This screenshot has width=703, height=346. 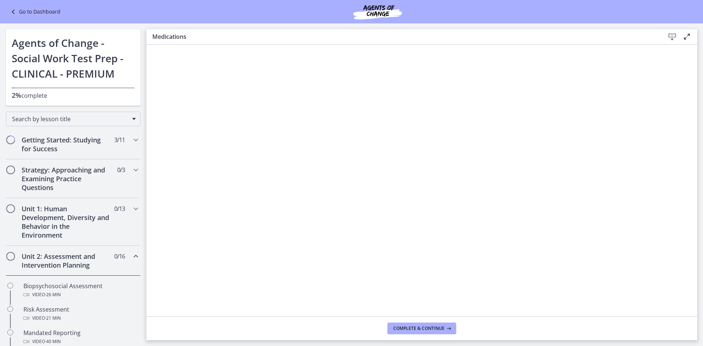 What do you see at coordinates (119, 140) in the screenshot?
I see `span: 3 / 11` at bounding box center [119, 140].